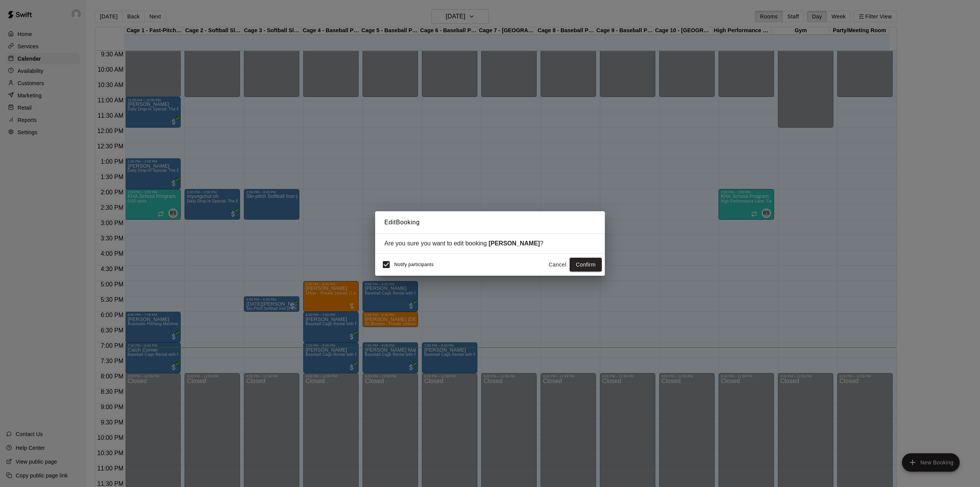  Describe the element at coordinates (586, 265) in the screenshot. I see `button: Confirm` at that location.